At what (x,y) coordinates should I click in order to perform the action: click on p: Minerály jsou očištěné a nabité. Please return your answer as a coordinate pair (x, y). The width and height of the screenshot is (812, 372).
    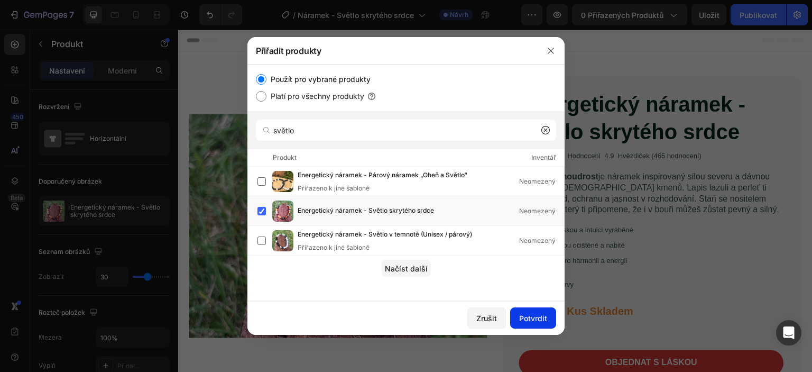
    Looking at the image, I should click on (400, 216).